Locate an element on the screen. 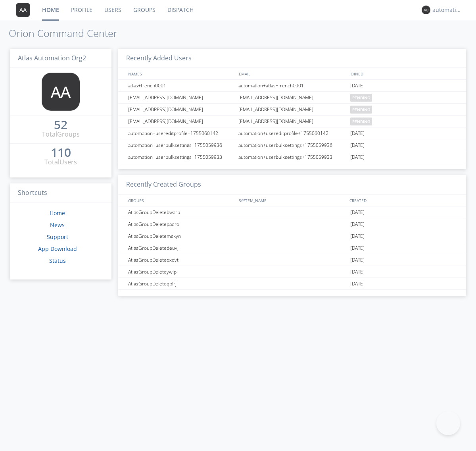 The image size is (476, 451). h3: Recently Added Users is located at coordinates (292, 58).